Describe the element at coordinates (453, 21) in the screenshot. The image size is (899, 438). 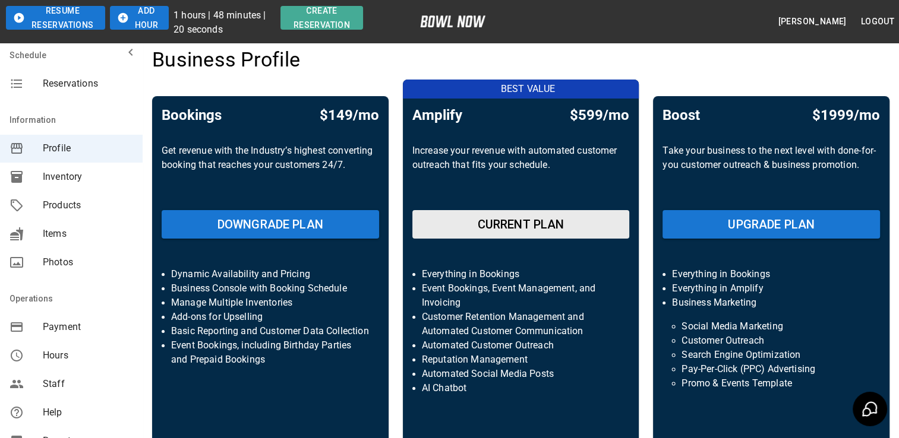
I see `img: logo` at that location.